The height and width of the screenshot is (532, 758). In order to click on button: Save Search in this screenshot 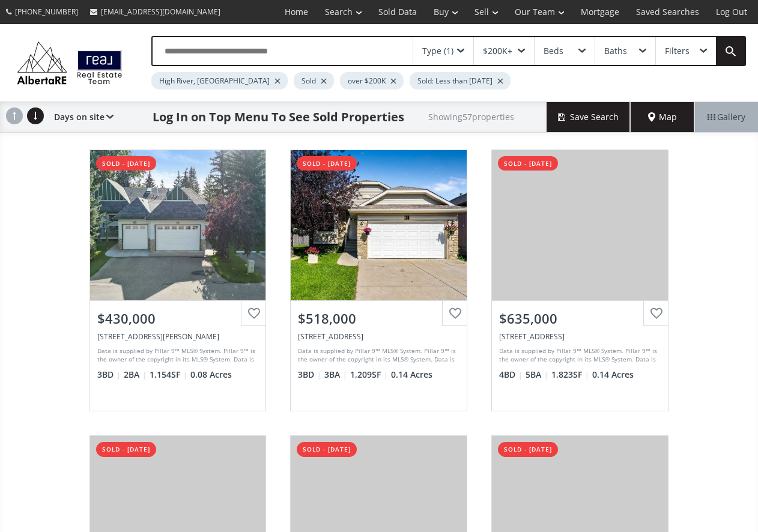, I will do `click(588, 117)`.